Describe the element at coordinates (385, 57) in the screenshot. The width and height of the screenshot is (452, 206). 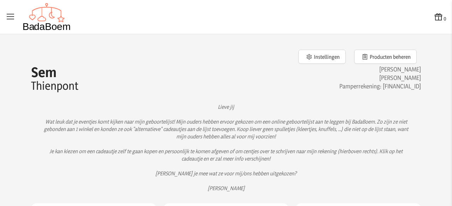
I see `button: Producten beheren` at that location.